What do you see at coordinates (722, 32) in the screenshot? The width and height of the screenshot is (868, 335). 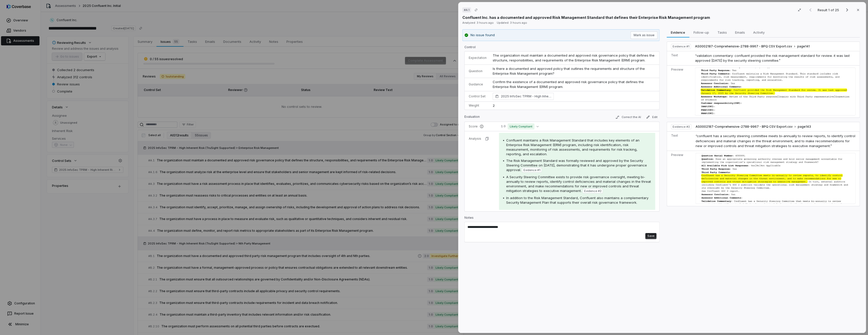 I see `span: Tasks` at bounding box center [722, 32].